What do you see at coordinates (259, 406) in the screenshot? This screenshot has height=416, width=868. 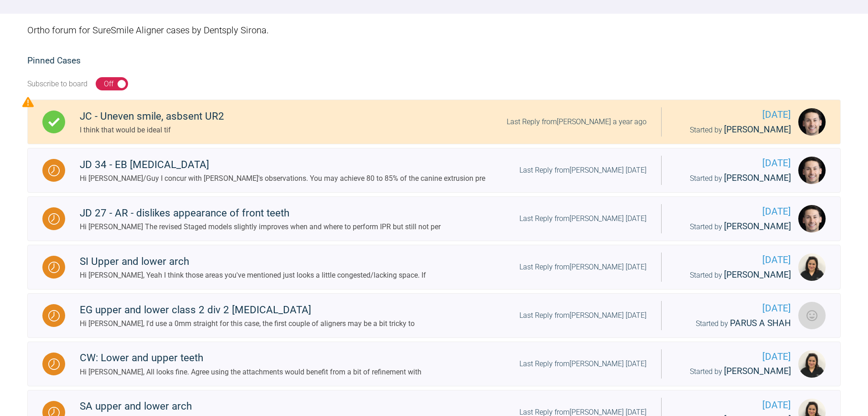 I see `div: SA upper and lower arch` at bounding box center [259, 406].